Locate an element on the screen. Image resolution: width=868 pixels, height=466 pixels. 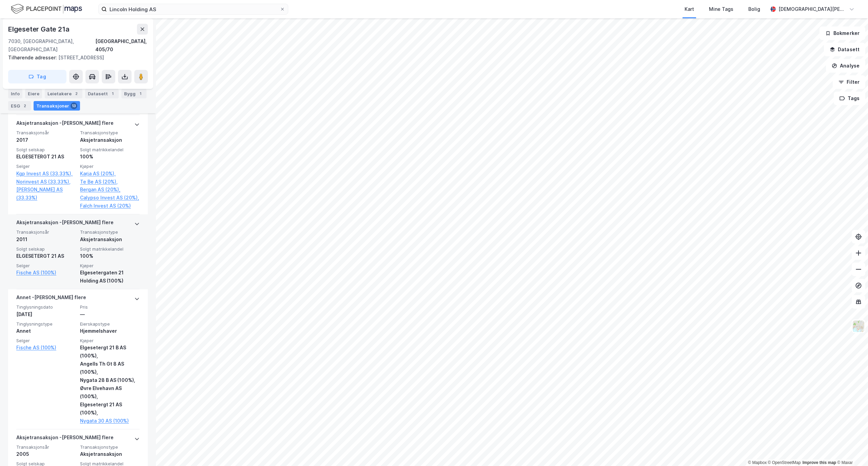
button: Tag is located at coordinates (37, 77).